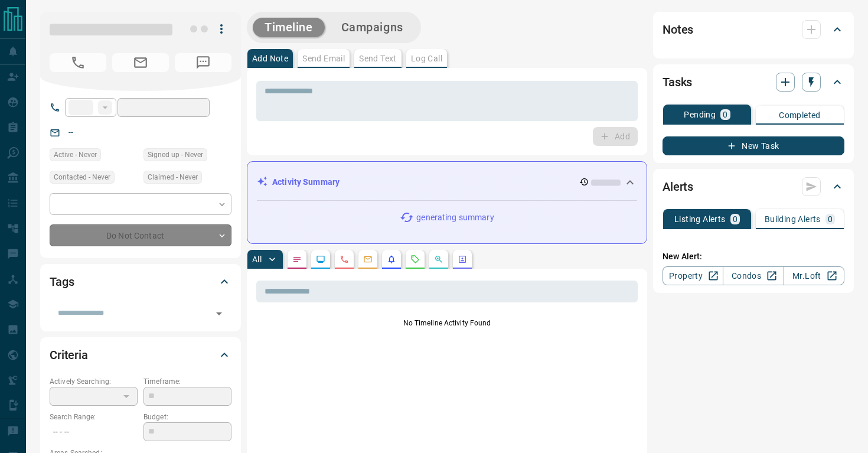 The height and width of the screenshot is (453, 868). Describe the element at coordinates (455, 217) in the screenshot. I see `p: generating summary` at that location.